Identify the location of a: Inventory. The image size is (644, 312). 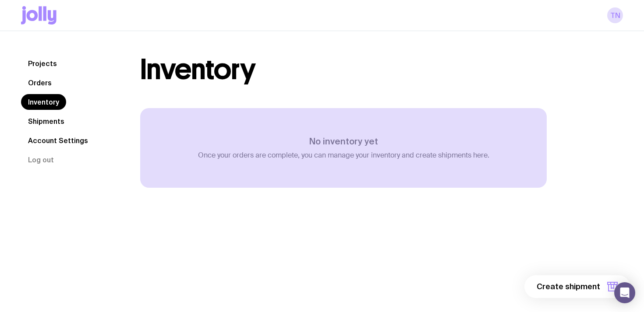
(43, 102).